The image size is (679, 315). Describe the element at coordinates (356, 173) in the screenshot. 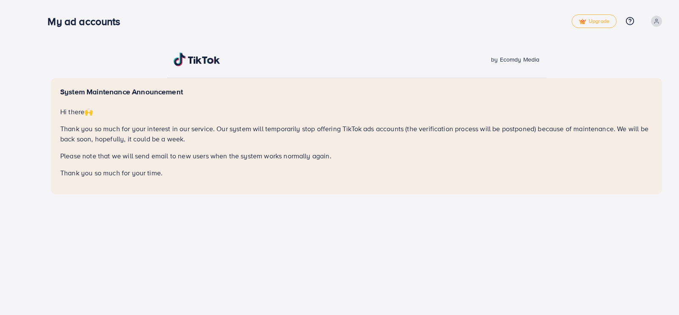

I see `p: Thank you so much for your time.` at that location.